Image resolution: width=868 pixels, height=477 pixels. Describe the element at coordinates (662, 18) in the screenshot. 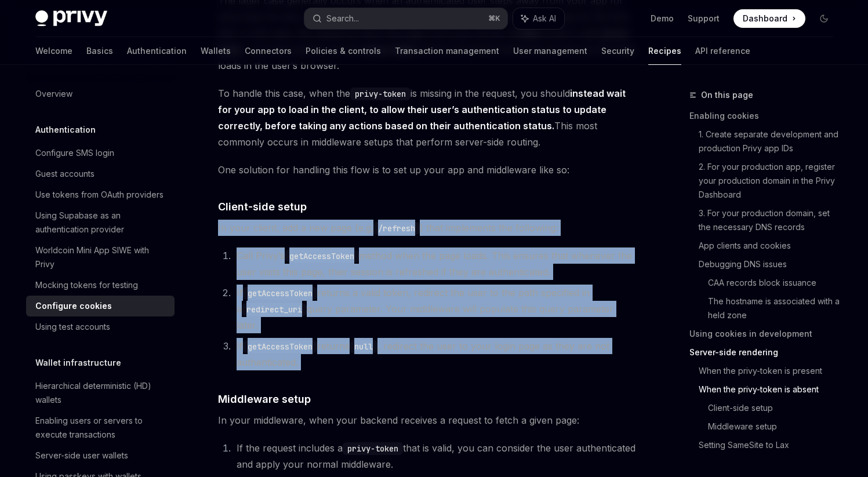

I see `a: Demo` at that location.